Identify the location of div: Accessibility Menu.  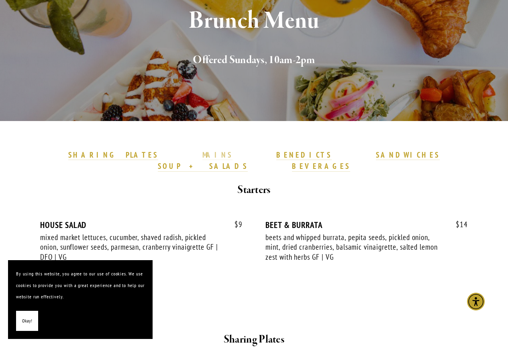
(476, 301).